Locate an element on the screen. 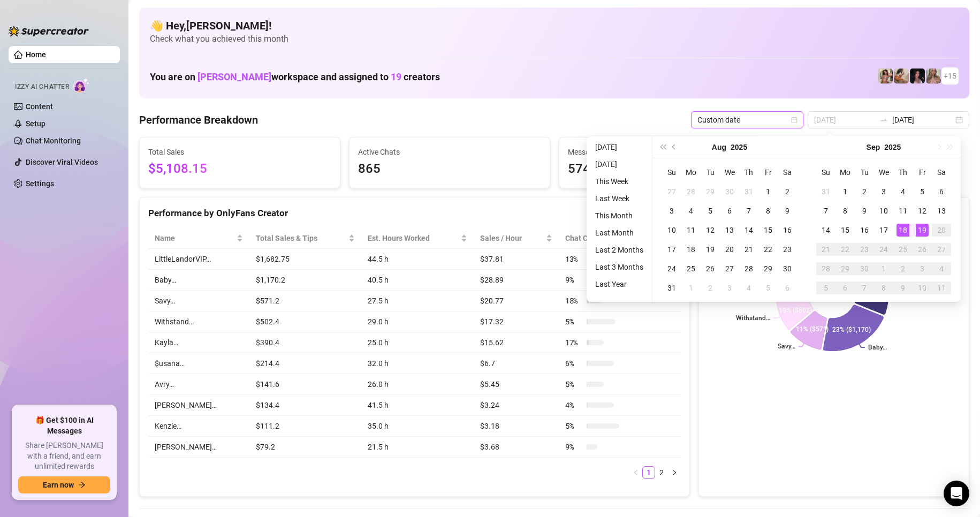 Image resolution: width=980 pixels, height=517 pixels. span: 18 % is located at coordinates (574, 301).